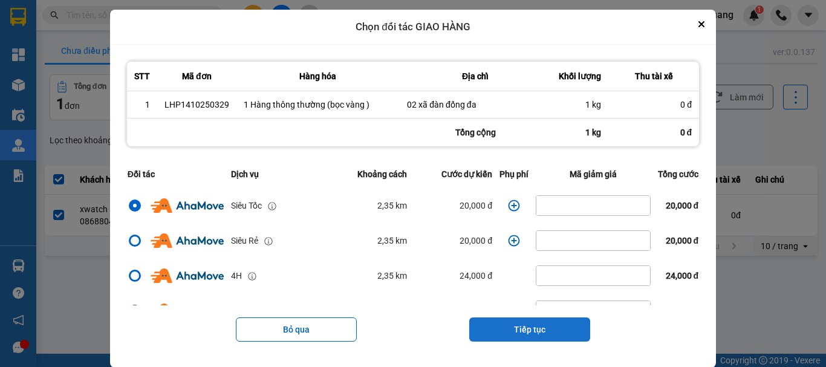 This screenshot has width=826, height=367. I want to click on th: Tổng cước, so click(678, 174).